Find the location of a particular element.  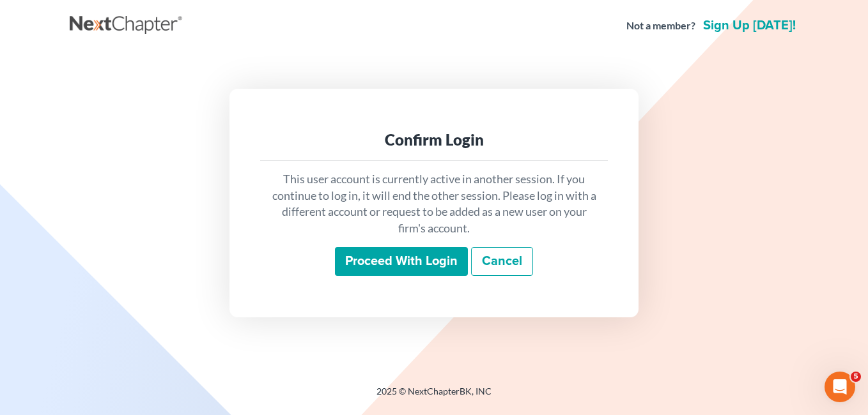

strong: Not a member? is located at coordinates (661, 26).